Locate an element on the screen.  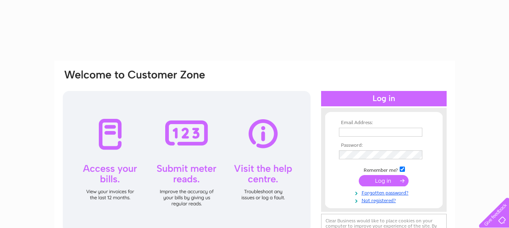
a: Not registered? is located at coordinates (385, 200).